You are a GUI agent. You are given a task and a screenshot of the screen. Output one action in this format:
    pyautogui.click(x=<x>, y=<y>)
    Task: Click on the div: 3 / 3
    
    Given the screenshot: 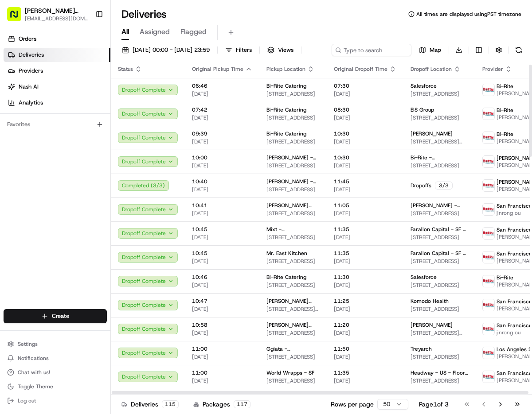 What is the action you would take?
    pyautogui.click(x=444, y=185)
    